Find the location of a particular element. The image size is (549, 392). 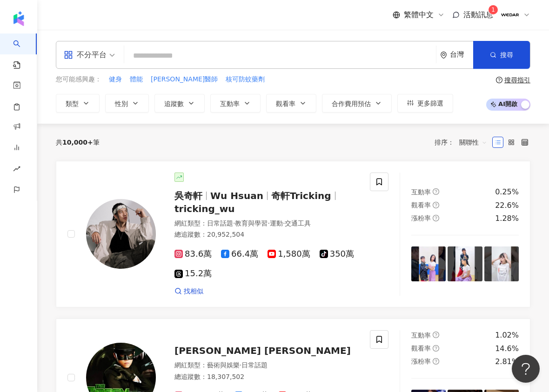

span: 藝術與娛樂 is located at coordinates (223, 365).